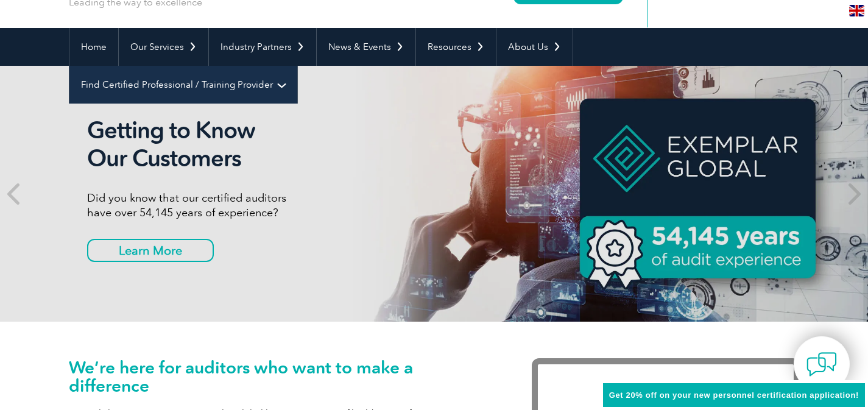  What do you see at coordinates (262, 47) in the screenshot?
I see `a: Industry Partners` at bounding box center [262, 47].